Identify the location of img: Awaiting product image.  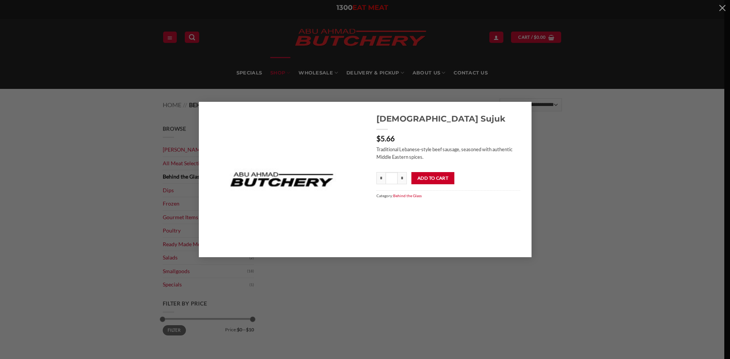
(282, 179).